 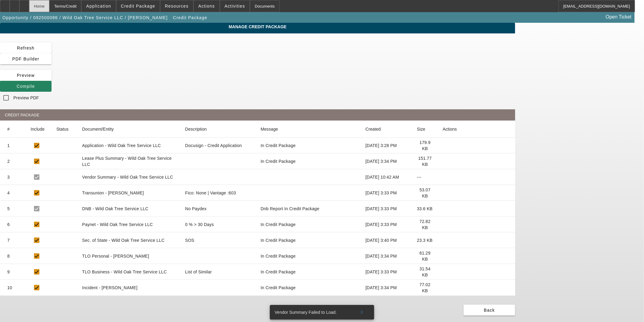 What do you see at coordinates (235, 6) in the screenshot?
I see `button: Activities` at bounding box center [235, 6].